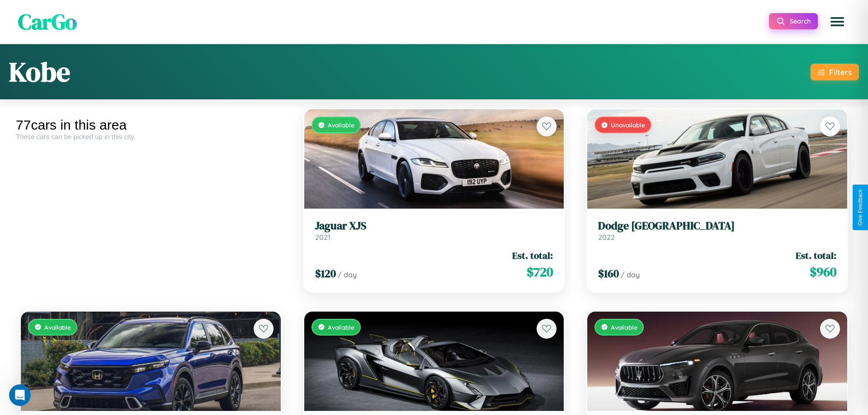 The width and height of the screenshot is (868, 415). What do you see at coordinates (322, 237) in the screenshot?
I see `span: 2021` at bounding box center [322, 237].